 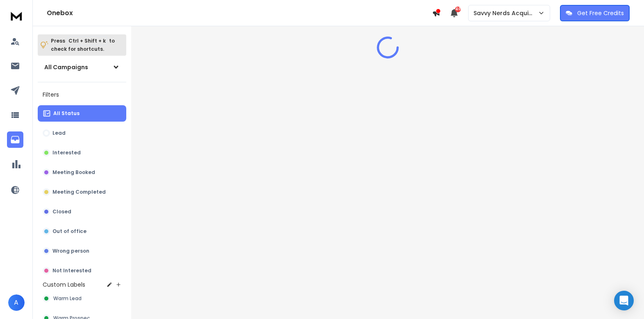 What do you see at coordinates (62, 212) in the screenshot?
I see `p: Closed` at bounding box center [62, 212].